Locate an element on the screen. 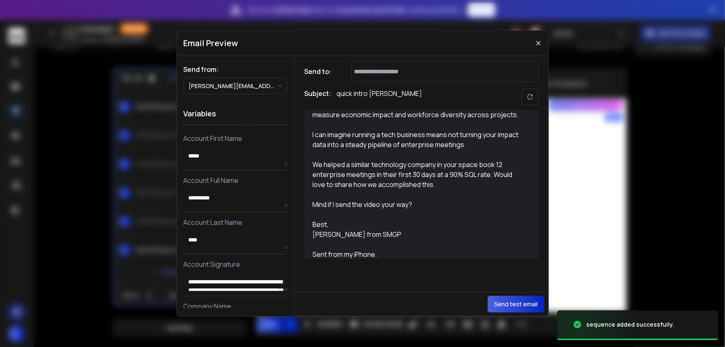  div: sequence added successfully. is located at coordinates (630, 324).